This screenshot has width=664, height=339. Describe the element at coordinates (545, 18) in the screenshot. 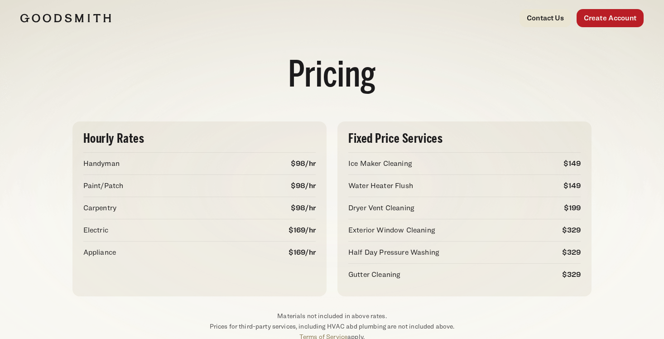

I see `a: Contact Us` at that location.